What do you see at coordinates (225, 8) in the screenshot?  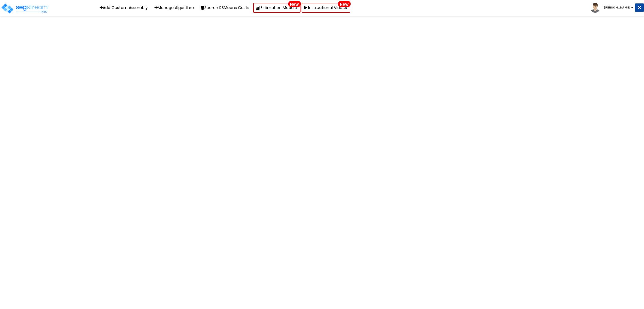 I see `button: Search RSMeans Costs` at bounding box center [225, 8].